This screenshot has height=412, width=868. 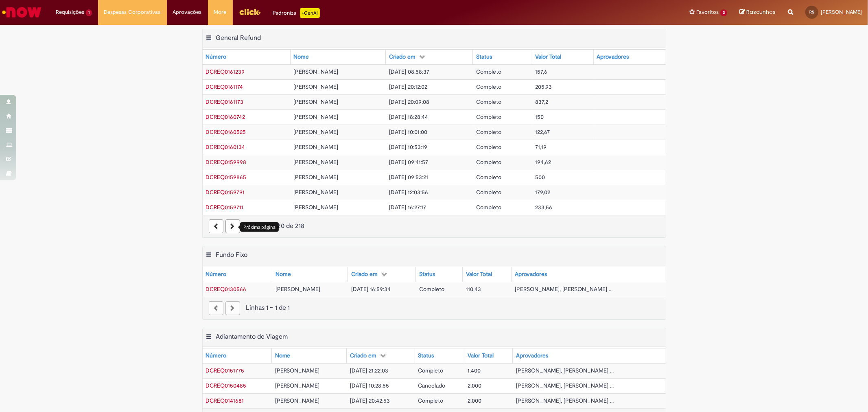 I want to click on a: Abrir Registro: DCREQ0159998, so click(x=226, y=162).